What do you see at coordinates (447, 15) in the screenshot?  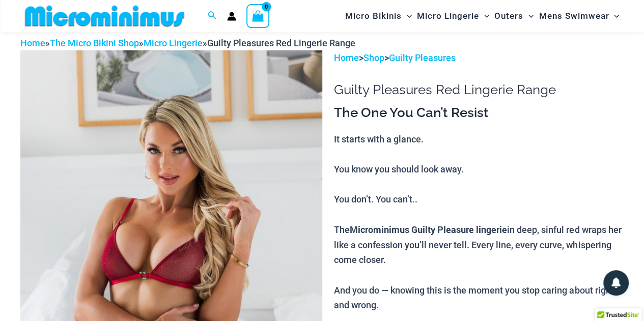 I see `span: Micro Lingerie` at bounding box center [447, 15].